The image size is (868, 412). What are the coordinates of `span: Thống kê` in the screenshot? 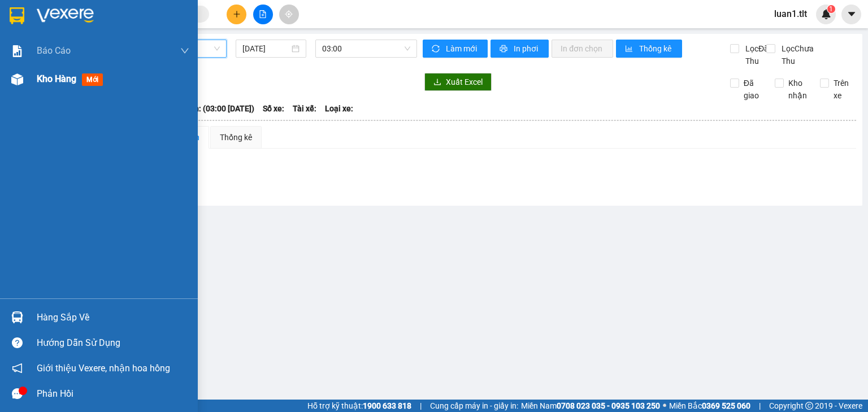 It's located at (656, 49).